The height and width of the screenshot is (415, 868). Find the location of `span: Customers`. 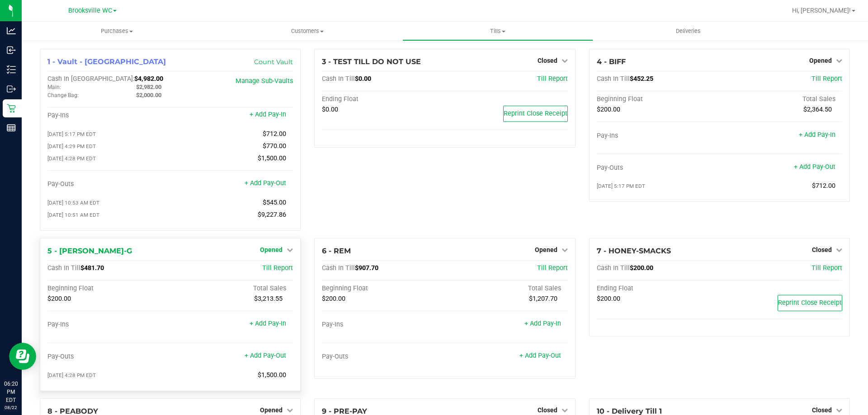

span: Customers is located at coordinates (307, 31).